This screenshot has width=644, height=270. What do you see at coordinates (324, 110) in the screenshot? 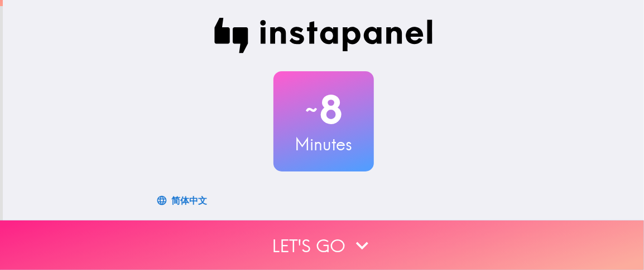
I see `h2: 8` at bounding box center [324, 110].